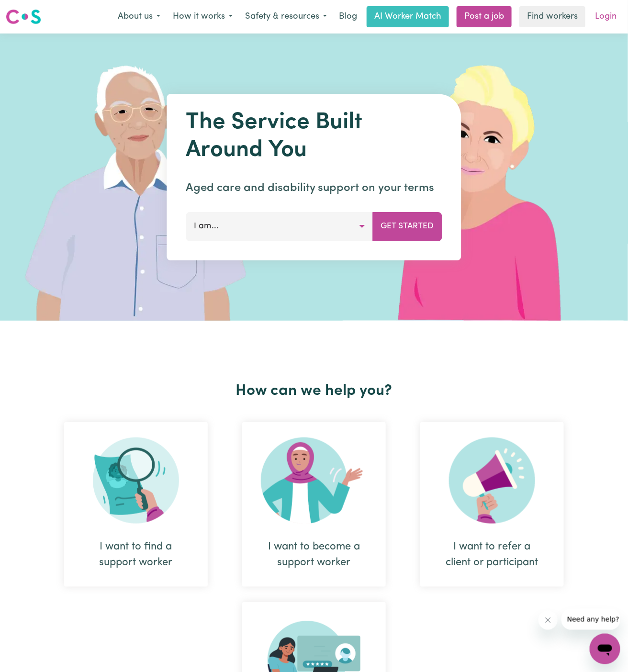 This screenshot has height=672, width=628. Describe the element at coordinates (202, 17) in the screenshot. I see `button: How it works` at that location.